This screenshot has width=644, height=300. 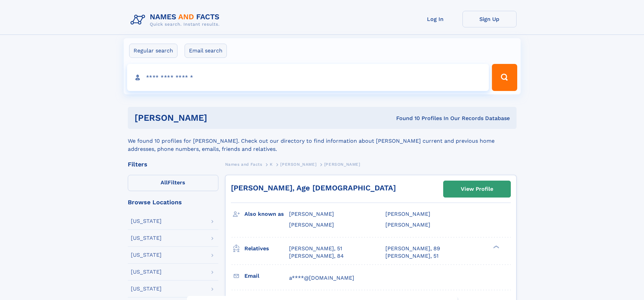 What do you see at coordinates (176, 20) in the screenshot?
I see `img: Logo Names and Facts` at bounding box center [176, 20].